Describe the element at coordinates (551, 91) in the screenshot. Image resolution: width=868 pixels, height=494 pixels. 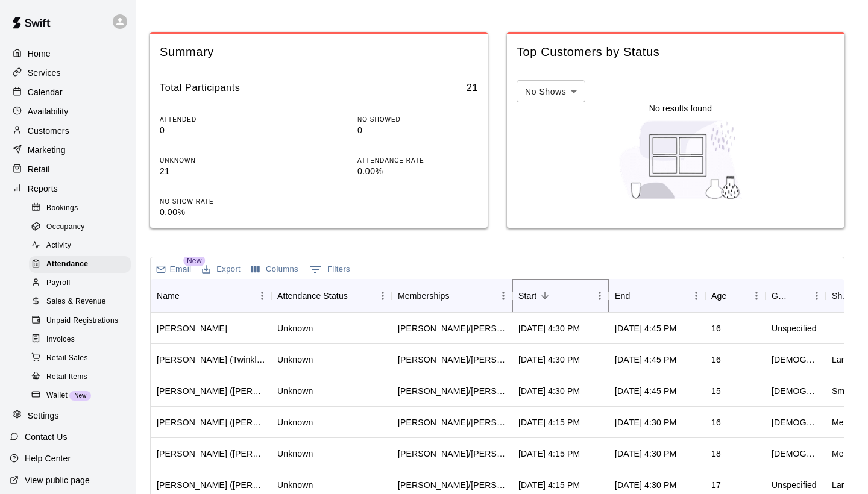
I see `div: No Shows` at that location.